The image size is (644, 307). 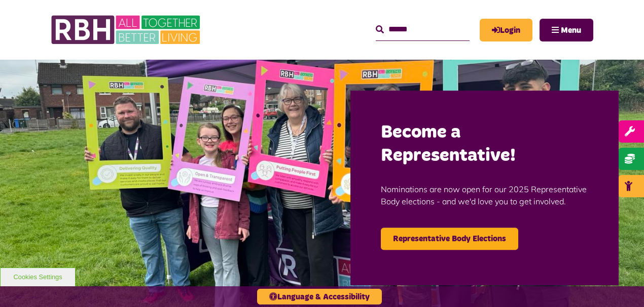 I want to click on button: Language & Accessibility, so click(x=320, y=297).